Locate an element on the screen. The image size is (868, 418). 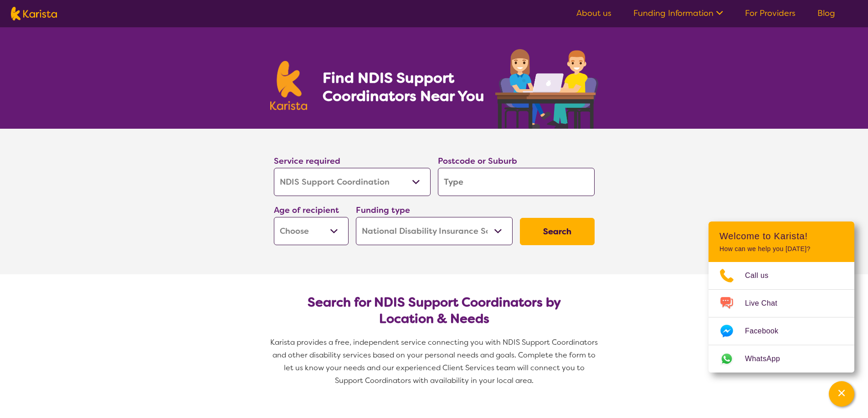
span: Karista provides a free, independent service connecting you with NDIS Support Coordinators and ot... is located at coordinates (434, 362).